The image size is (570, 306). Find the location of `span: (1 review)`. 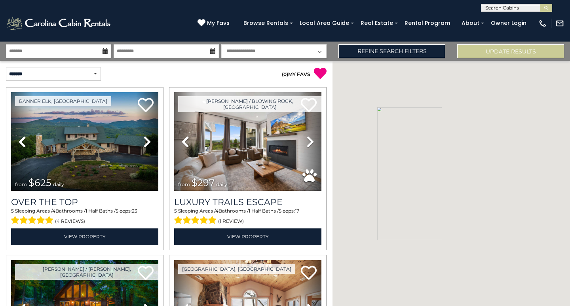

span: (1 review) is located at coordinates (231, 221).